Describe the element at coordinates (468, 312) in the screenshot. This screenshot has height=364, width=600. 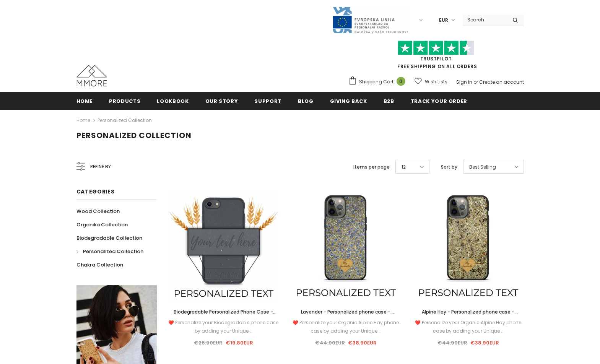
I see `a: Alpine Hay - Personalized phone case - Personalized gift` at that location.